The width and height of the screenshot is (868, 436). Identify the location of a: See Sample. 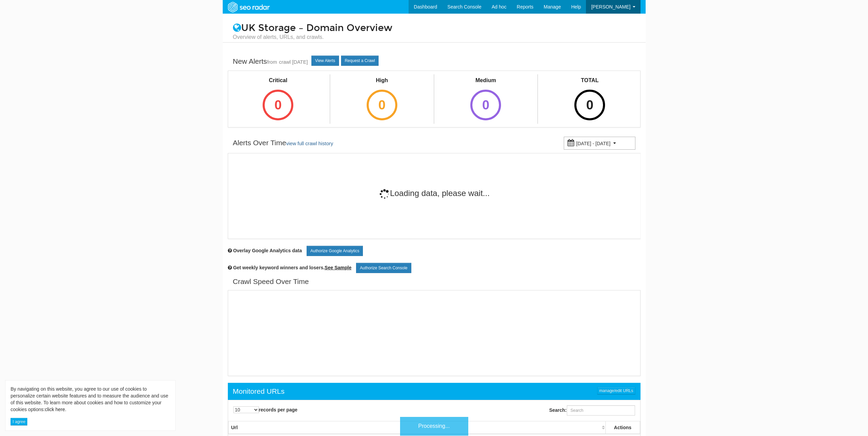
(338, 267).